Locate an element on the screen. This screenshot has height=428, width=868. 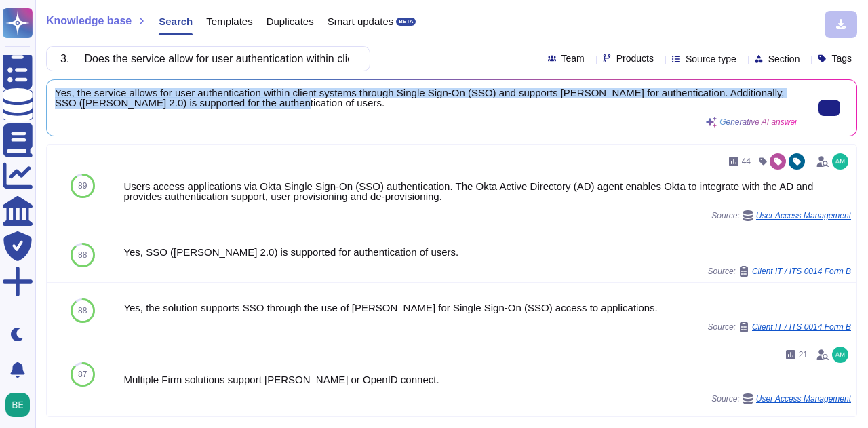
input: Search a question or template... is located at coordinates (205, 58).